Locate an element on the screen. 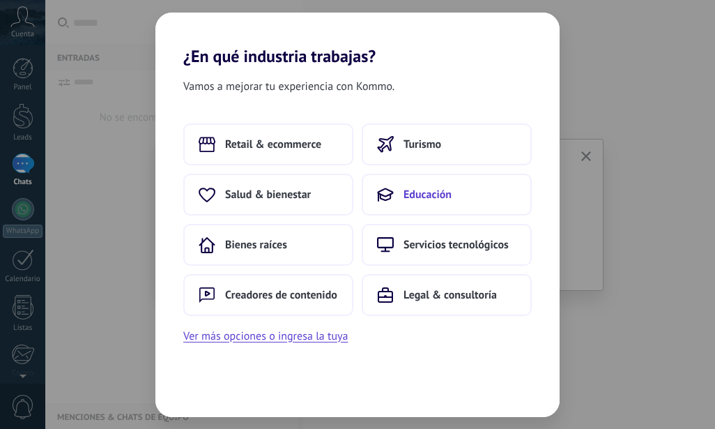 Image resolution: width=715 pixels, height=429 pixels. span: Educación is located at coordinates (427, 195).